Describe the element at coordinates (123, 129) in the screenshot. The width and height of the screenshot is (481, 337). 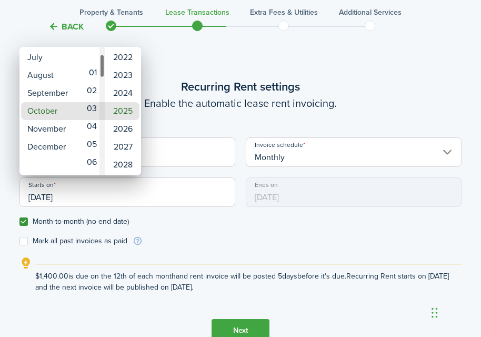
I see `mbsc-wheel-item: 2026` at that location.